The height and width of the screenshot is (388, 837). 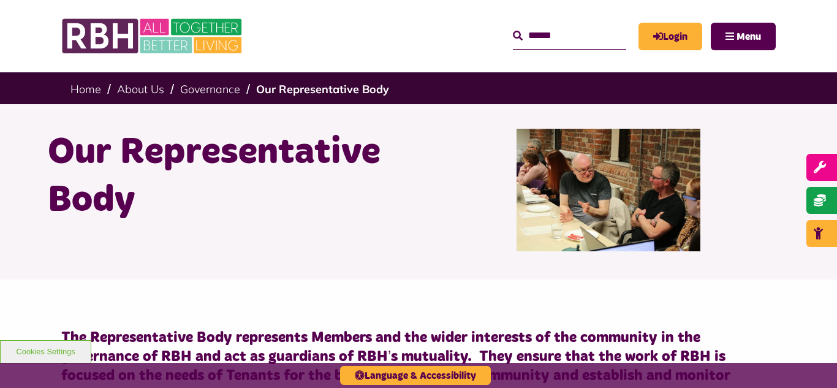 What do you see at coordinates (210, 89) in the screenshot?
I see `a: Governance` at bounding box center [210, 89].